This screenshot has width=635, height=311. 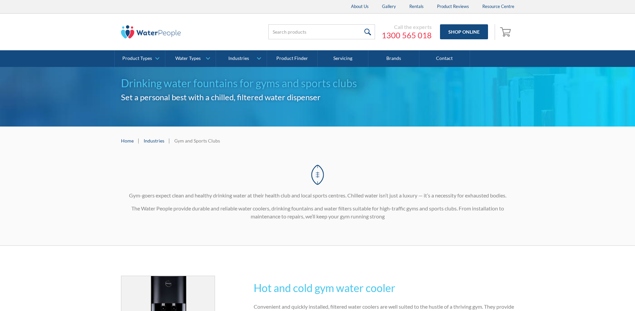 I want to click on a: Water Types, so click(x=190, y=59).